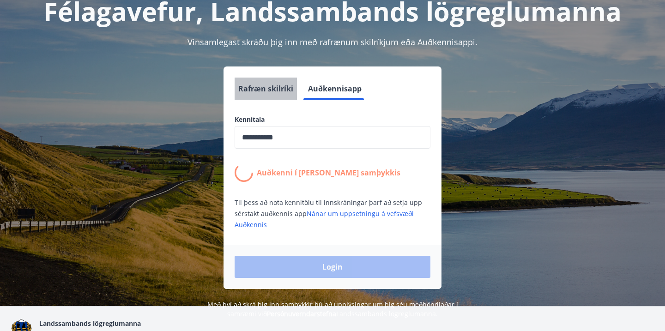  What do you see at coordinates (332, 120) in the screenshot?
I see `label: Kennitala` at bounding box center [332, 120].